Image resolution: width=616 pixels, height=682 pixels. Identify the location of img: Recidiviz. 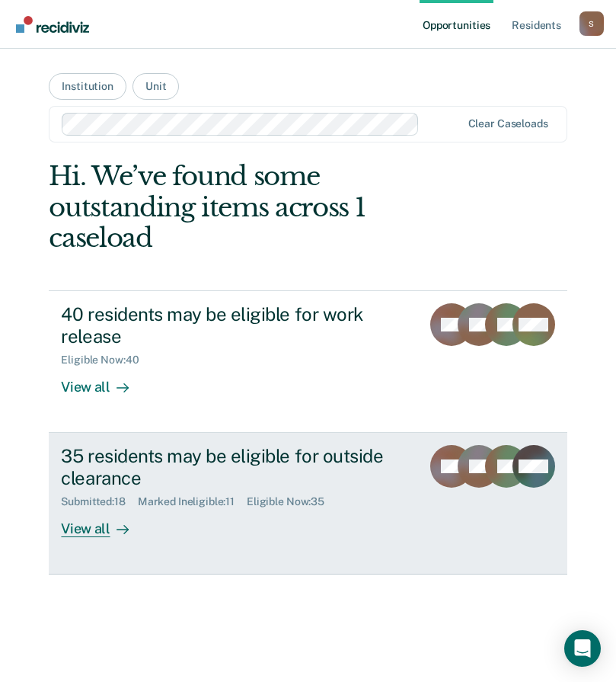
(52, 25).